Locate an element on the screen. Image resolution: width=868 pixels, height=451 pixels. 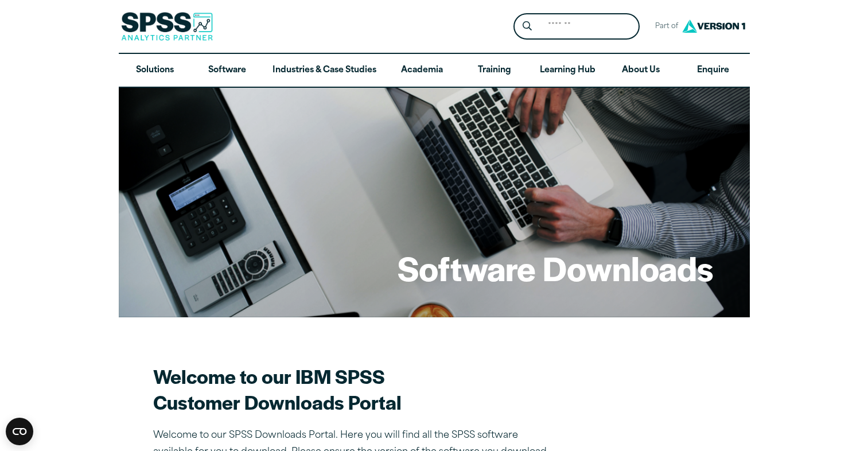
a: Training is located at coordinates (494, 70).